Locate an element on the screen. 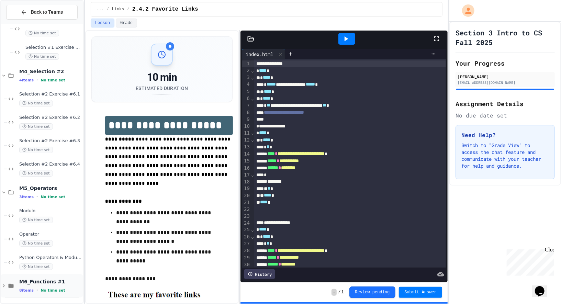 The height and width of the screenshot is (304, 561). div: 6 is located at coordinates (246, 99).